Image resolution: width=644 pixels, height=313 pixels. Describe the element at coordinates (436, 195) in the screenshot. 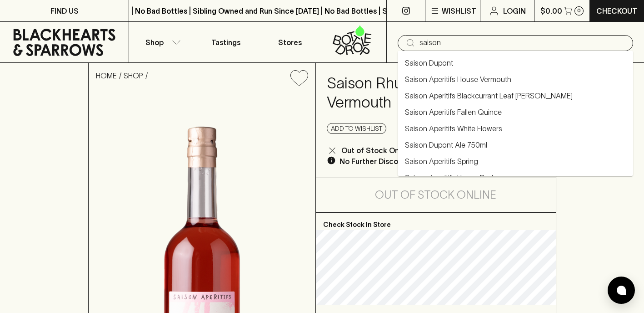

I see `h5: Out of Stock Online` at that location.